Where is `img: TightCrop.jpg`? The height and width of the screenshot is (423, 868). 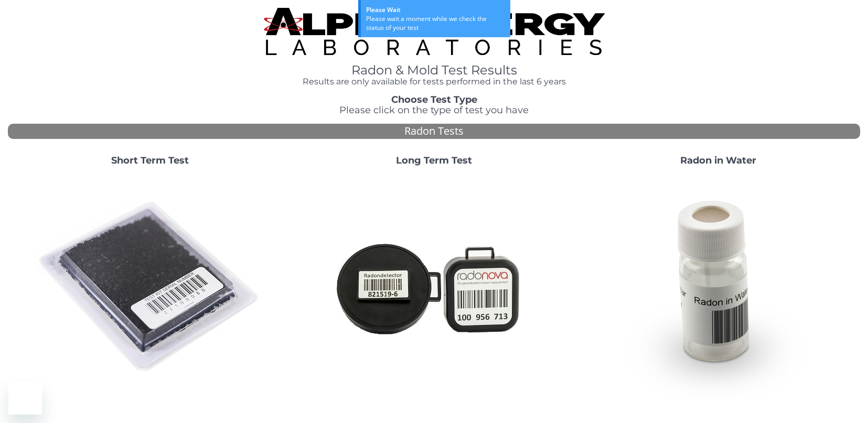
img: TightCrop.jpg is located at coordinates (434, 32).